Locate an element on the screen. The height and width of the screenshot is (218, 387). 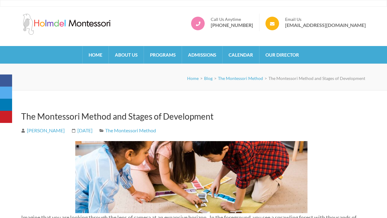
img: Holmdel Montessori School is located at coordinates (67, 24).